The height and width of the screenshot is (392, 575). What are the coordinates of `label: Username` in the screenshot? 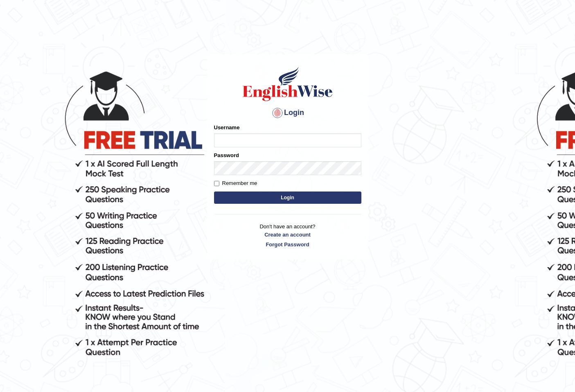 It's located at (226, 127).